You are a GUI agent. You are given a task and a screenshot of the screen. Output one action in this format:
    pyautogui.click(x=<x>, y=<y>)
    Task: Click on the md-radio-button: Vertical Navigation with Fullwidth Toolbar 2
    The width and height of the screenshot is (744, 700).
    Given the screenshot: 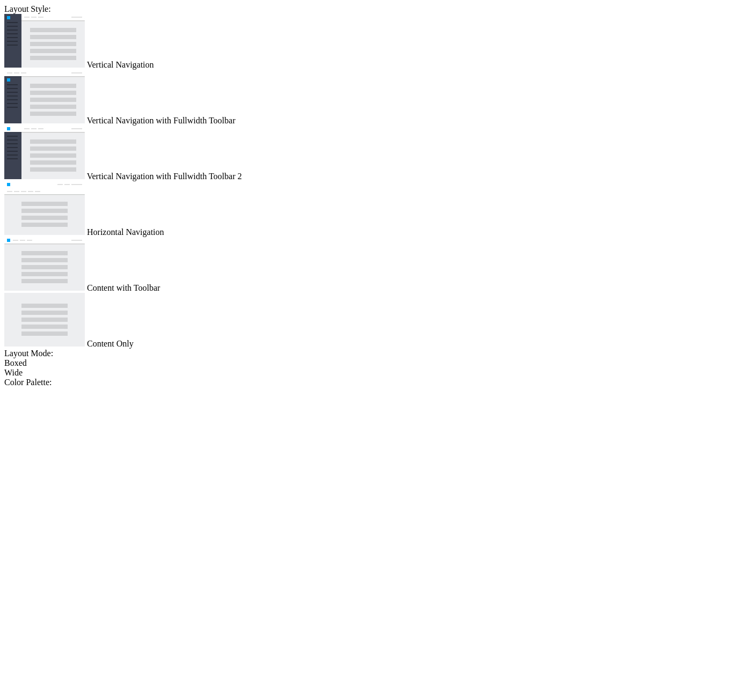 What is the action you would take?
    pyautogui.click(x=372, y=153)
    